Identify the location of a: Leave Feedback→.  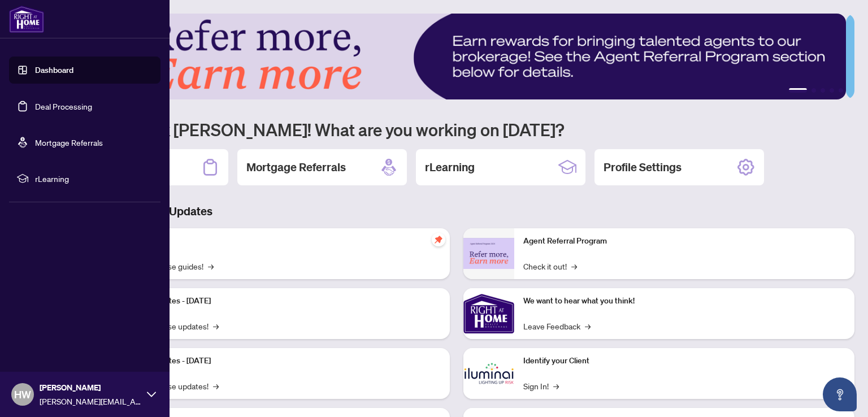
(557, 326).